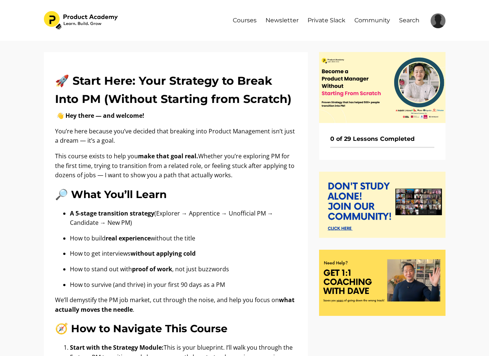 The height and width of the screenshot is (356, 489). What do you see at coordinates (81, 20) in the screenshot?
I see `img: 2e0ab5f-7246-715-d5e-c53e00c1df03_582dc3fb-c1b0-4259-95ab-5487f20d86c3.png` at bounding box center [81, 20].